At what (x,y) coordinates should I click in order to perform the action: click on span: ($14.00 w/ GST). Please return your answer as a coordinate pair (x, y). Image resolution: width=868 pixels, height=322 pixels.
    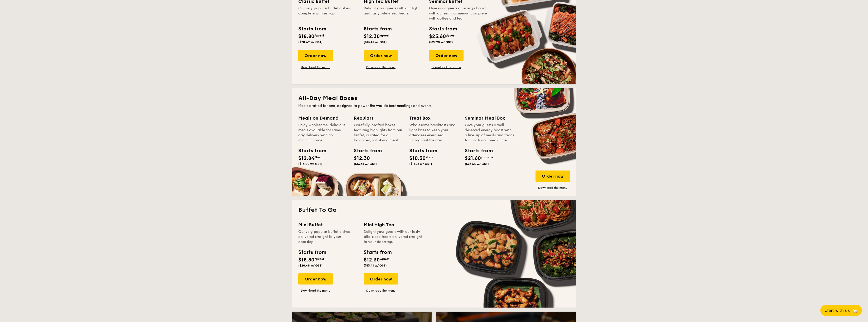
    Looking at the image, I should click on (310, 164).